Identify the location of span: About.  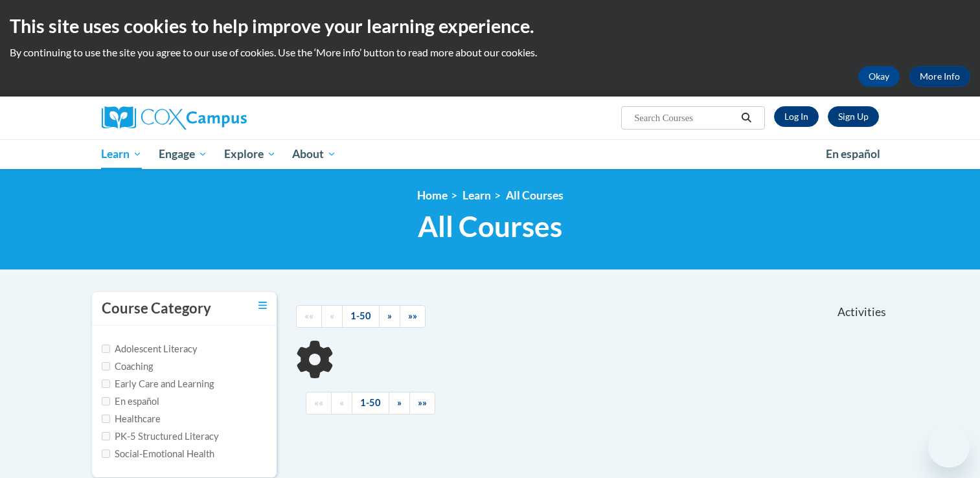
(314, 154).